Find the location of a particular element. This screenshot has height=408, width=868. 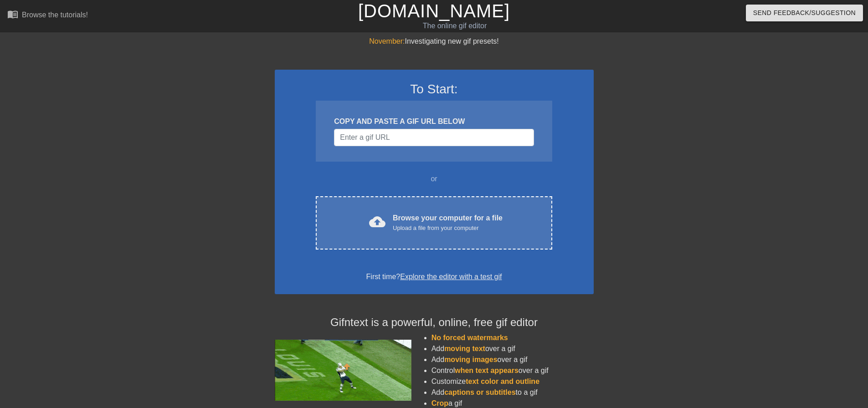

input: Username is located at coordinates (434, 138).